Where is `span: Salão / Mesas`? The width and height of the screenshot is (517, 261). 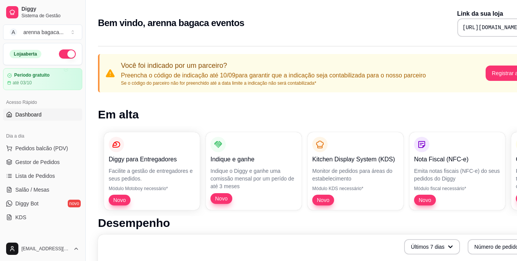 span: Salão / Mesas is located at coordinates (32, 189).